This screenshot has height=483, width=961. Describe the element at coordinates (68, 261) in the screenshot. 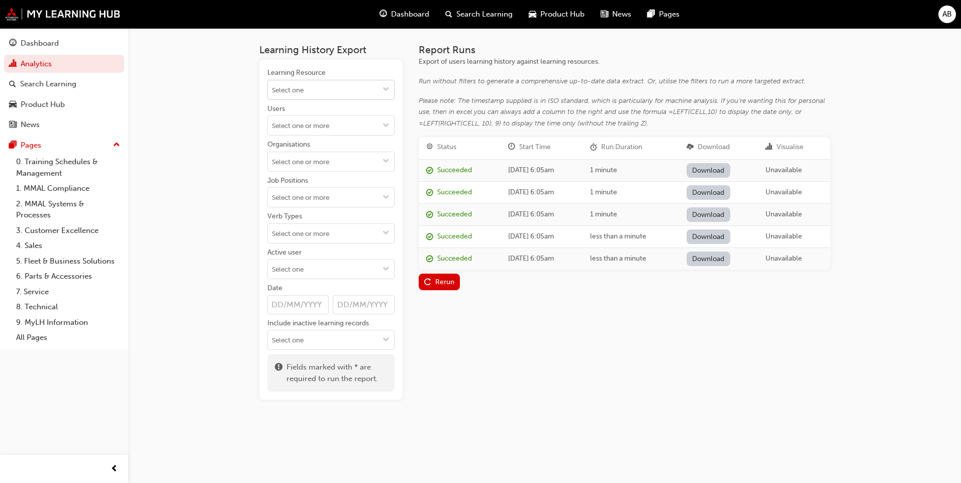

I see `a: 5. Fleet & Business Solutions` at that location.